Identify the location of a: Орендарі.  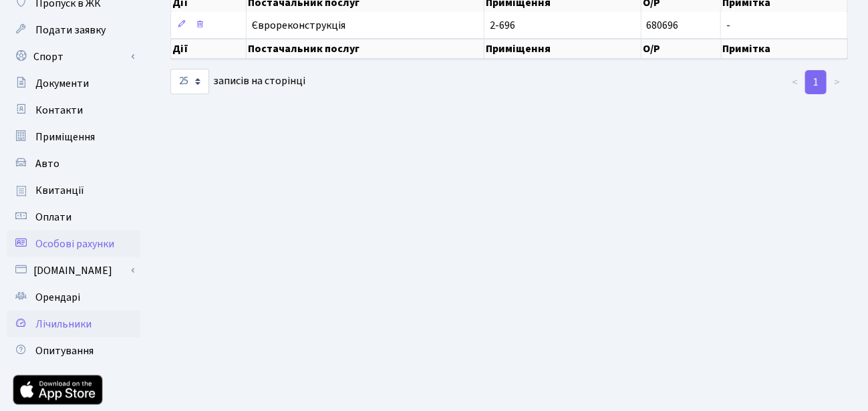
(74, 297).